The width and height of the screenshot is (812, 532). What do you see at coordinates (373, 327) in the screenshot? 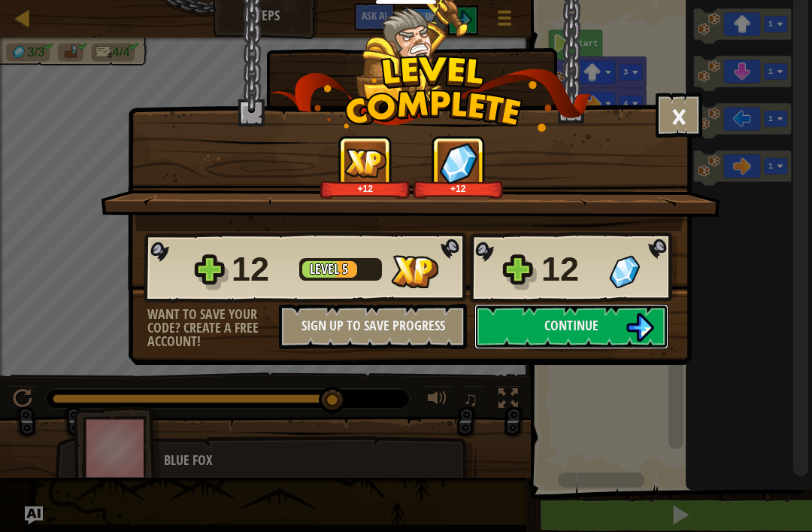
I see `button: Sign Up to Save Progress` at bounding box center [373, 327].